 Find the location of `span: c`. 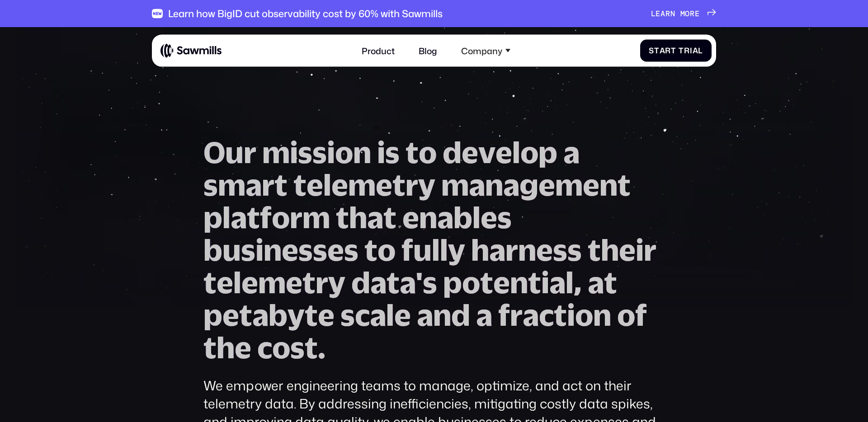

span: c is located at coordinates (546, 315).